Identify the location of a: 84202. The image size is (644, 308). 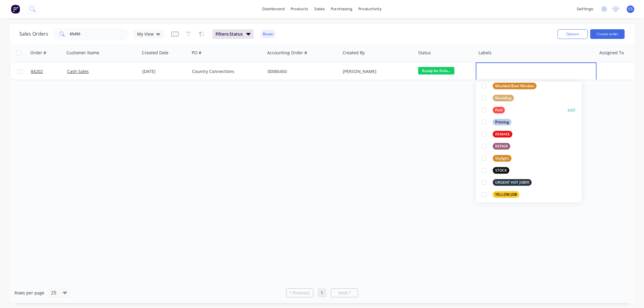
(49, 71).